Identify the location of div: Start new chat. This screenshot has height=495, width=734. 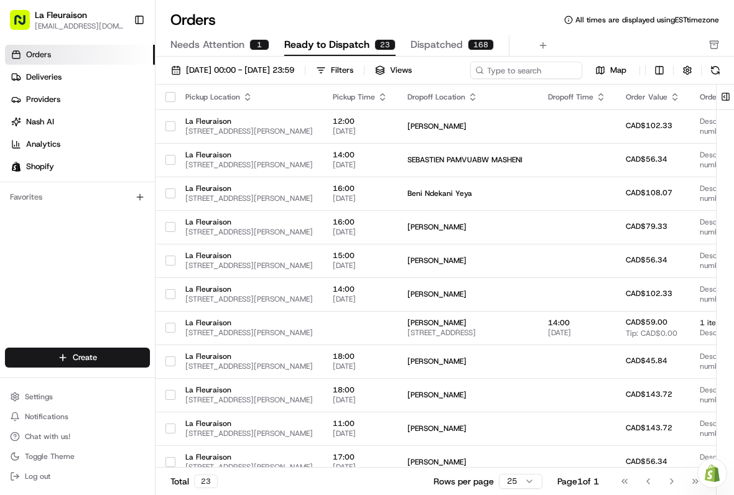
(130, 125).